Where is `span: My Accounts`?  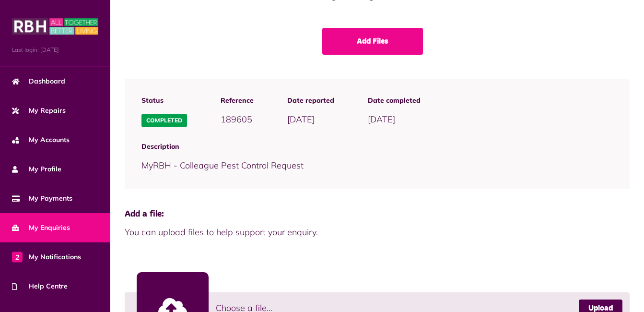
span: My Accounts is located at coordinates (41, 140).